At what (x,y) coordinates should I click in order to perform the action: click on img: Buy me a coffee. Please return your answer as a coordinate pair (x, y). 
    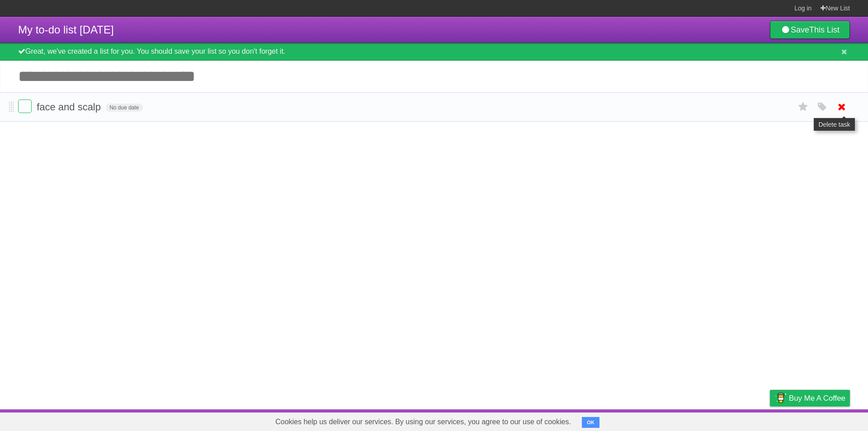
    Looking at the image, I should click on (780, 398).